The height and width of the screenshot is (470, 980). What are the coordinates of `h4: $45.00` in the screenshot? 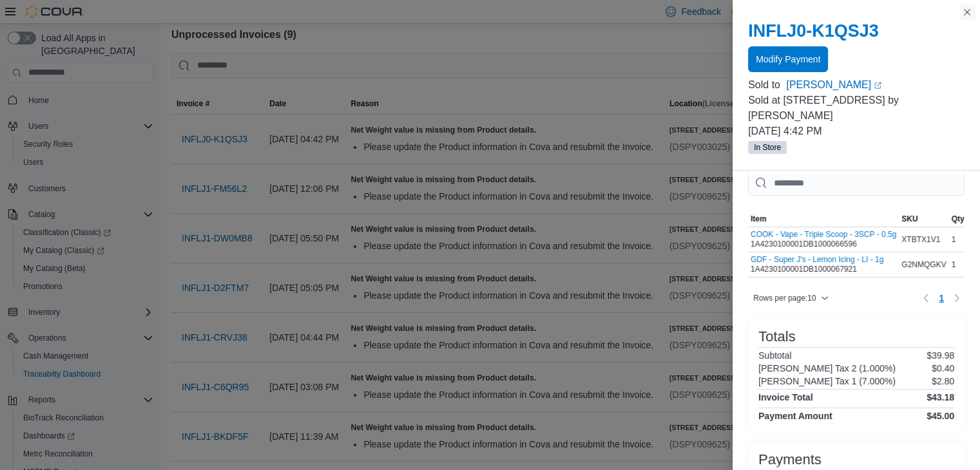 It's located at (940, 416).